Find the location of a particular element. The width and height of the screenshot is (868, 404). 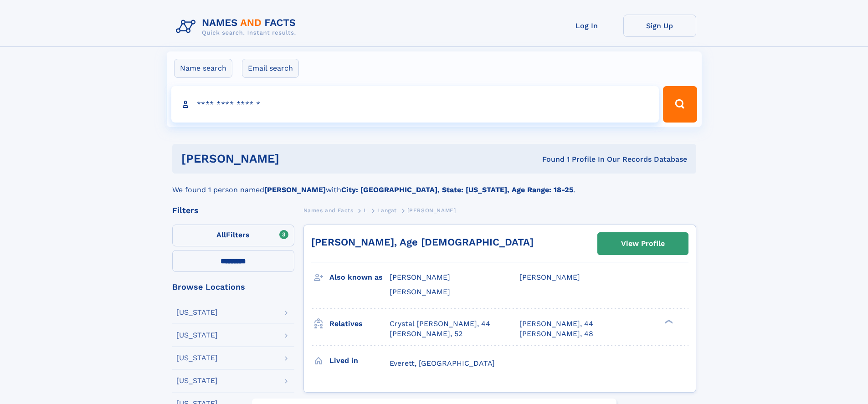

div: Browse Locations is located at coordinates (233, 286).